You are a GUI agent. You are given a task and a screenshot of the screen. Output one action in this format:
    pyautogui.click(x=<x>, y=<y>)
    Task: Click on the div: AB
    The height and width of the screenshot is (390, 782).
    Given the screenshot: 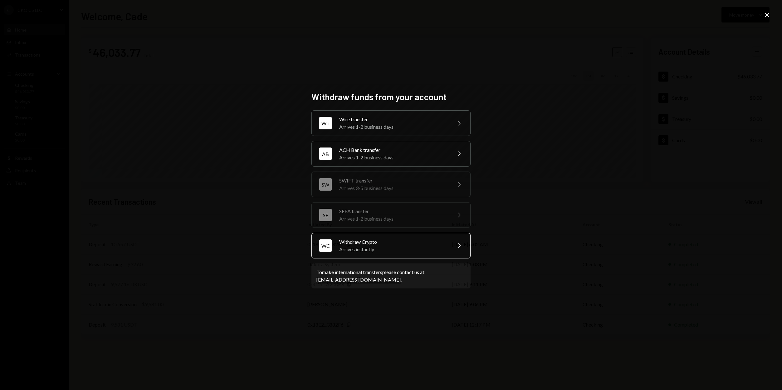 What is the action you would take?
    pyautogui.click(x=326, y=154)
    